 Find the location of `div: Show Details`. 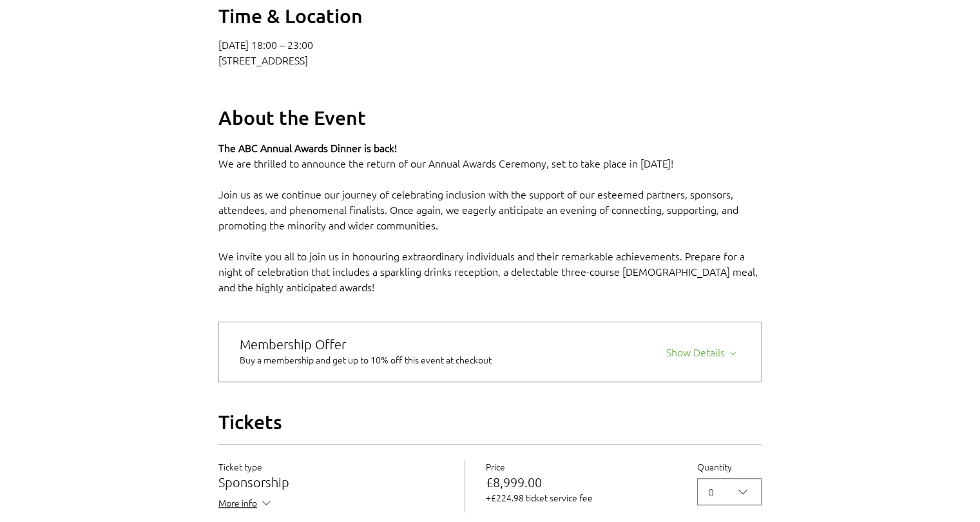

div: Show Details is located at coordinates (702, 350).